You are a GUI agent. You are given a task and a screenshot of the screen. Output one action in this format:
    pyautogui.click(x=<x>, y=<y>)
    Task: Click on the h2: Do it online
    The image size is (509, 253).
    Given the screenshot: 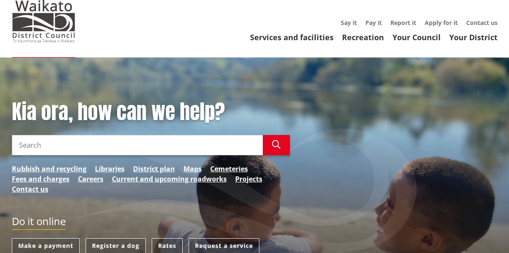 What is the action you would take?
    pyautogui.click(x=39, y=223)
    